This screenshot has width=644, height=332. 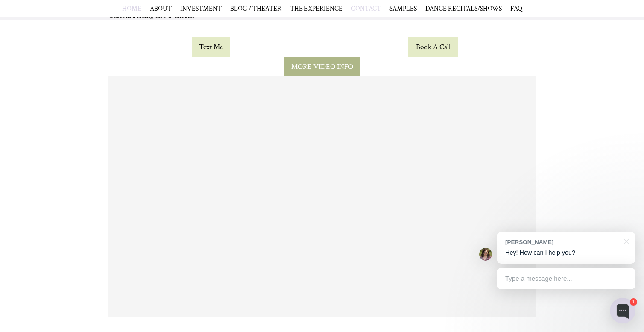 What do you see at coordinates (463, 9) in the screenshot?
I see `span: DANCE RECITALS/SHOWS` at bounding box center [463, 9].